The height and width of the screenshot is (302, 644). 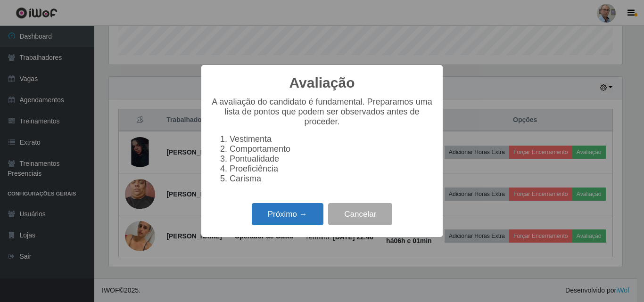 I want to click on p: A avaliação do candidato é fundamental. Preparamos uma lista de pontos que podem ser observados a..., so click(x=322, y=112).